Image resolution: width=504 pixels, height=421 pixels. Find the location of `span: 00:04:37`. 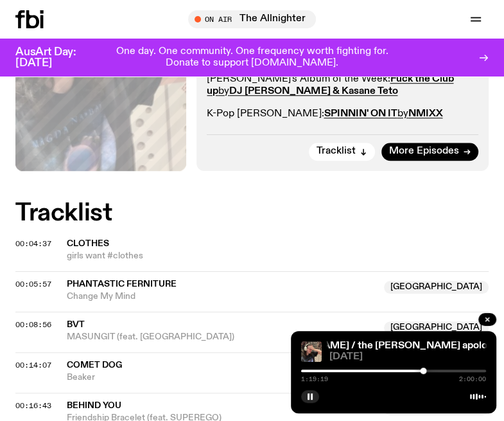

span: 00:04:37 is located at coordinates (34, 243).